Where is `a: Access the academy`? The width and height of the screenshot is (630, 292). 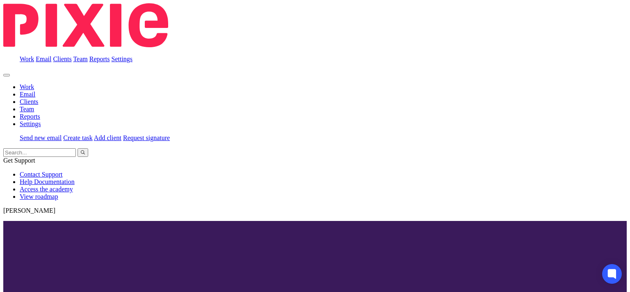 a: Access the academy is located at coordinates (46, 189).